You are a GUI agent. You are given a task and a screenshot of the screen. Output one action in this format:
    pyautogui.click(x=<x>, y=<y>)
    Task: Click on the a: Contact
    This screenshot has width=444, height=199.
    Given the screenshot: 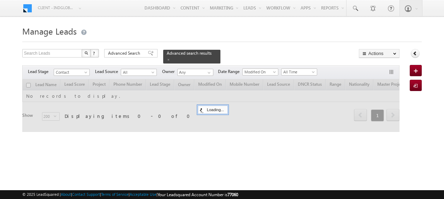 What is the action you would take?
    pyautogui.click(x=72, y=72)
    